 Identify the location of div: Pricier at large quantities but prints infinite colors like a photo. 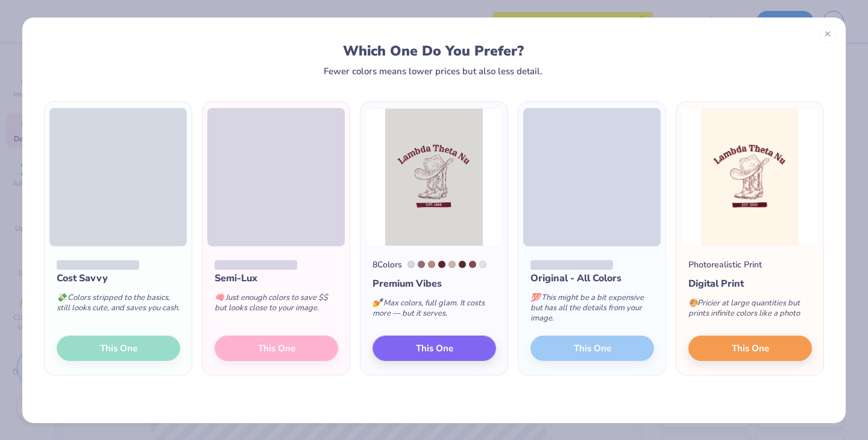
(750, 311).